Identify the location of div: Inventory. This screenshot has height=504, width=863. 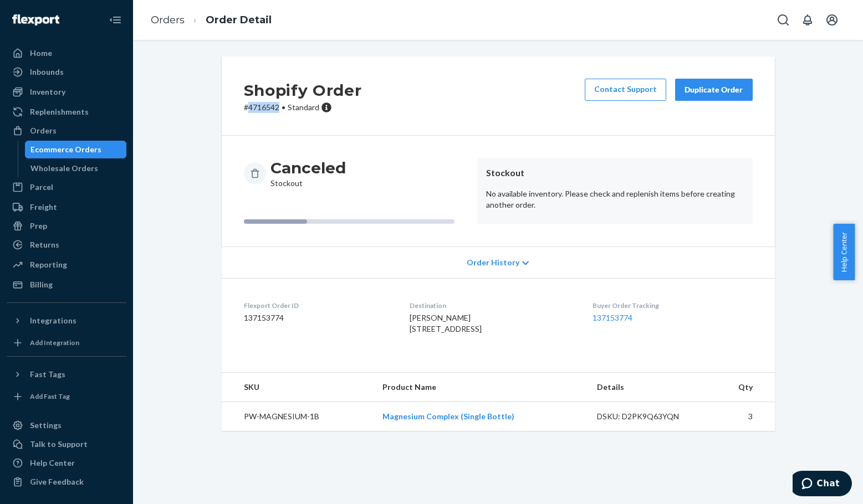
(48, 92).